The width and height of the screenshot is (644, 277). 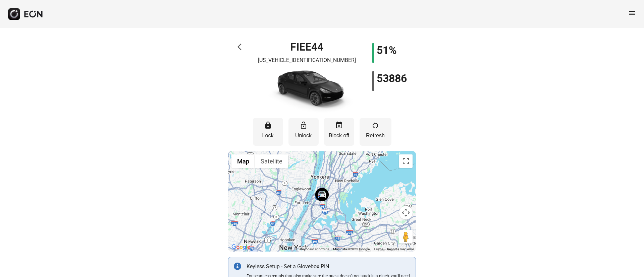 I want to click on button: Keyboard shortcuts, so click(x=315, y=249).